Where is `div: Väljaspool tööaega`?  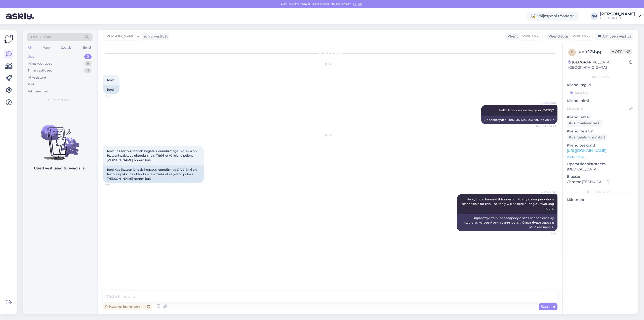 div: Väljaspool tööaega is located at coordinates (552, 16).